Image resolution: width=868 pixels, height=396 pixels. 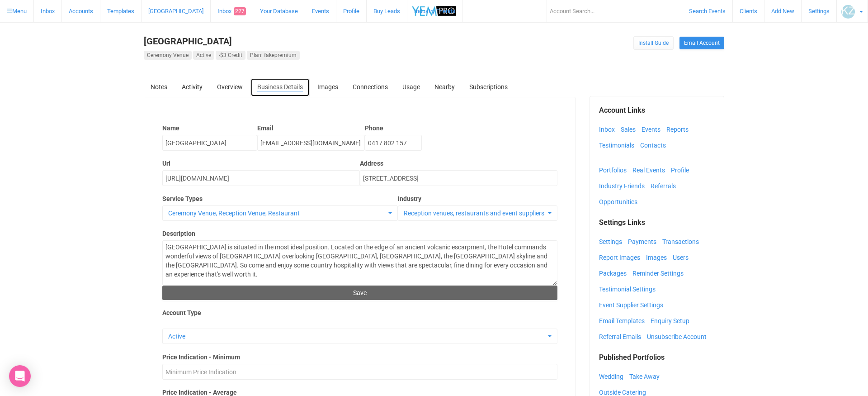 I want to click on legend: Published Portfolios, so click(x=657, y=357).